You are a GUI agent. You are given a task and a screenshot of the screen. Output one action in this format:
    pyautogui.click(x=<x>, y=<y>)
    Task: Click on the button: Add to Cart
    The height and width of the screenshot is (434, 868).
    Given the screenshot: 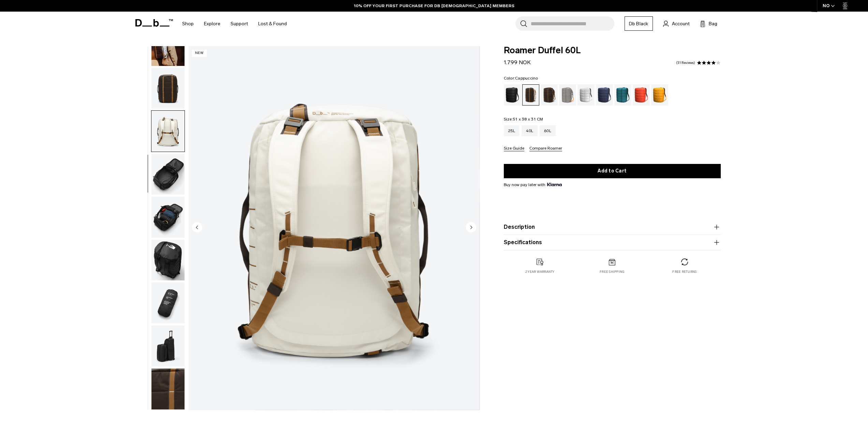 What is the action you would take?
    pyautogui.click(x=612, y=171)
    